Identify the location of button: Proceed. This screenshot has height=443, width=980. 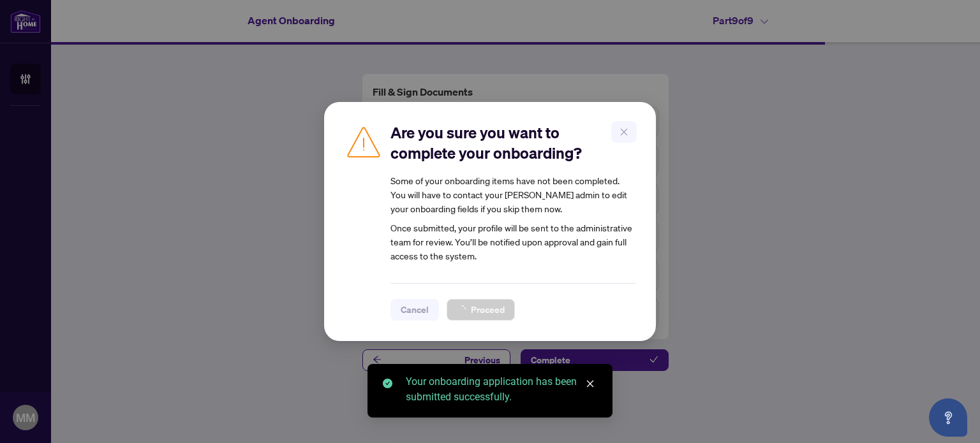
(480, 310).